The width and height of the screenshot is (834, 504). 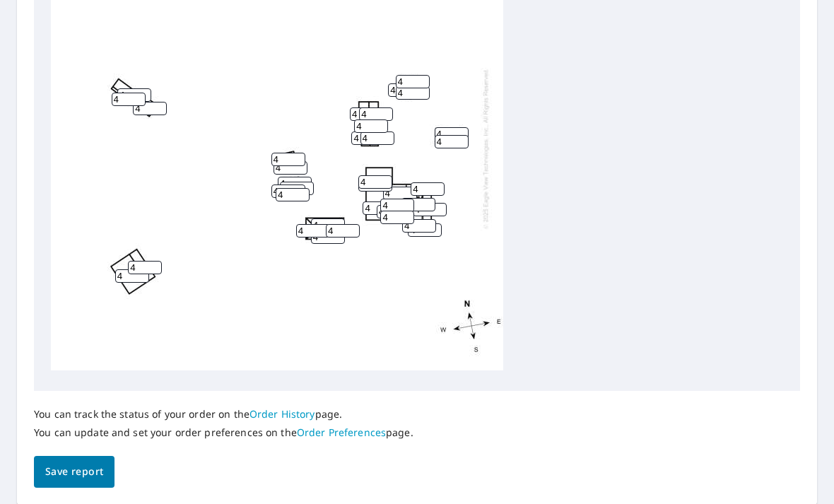 I want to click on a: Order History, so click(x=282, y=413).